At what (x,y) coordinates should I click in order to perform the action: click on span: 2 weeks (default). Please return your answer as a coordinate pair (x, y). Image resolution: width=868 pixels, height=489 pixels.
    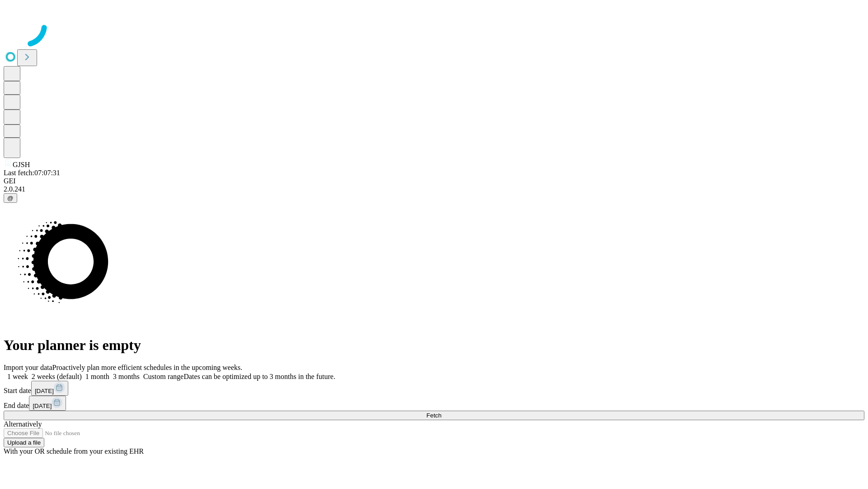
    Looking at the image, I should click on (56, 376).